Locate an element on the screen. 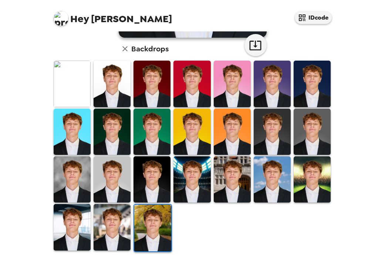  button: IDcode is located at coordinates (313, 17).